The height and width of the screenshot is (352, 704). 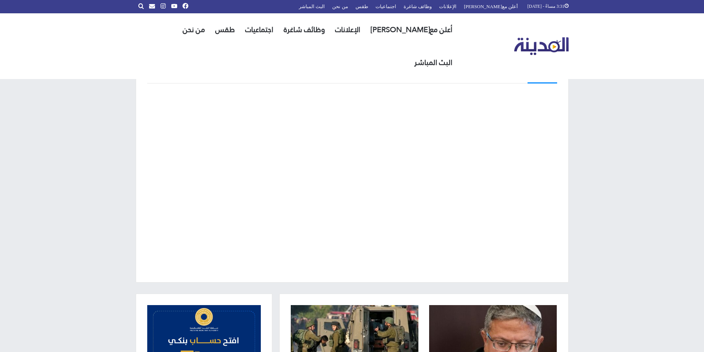 What do you see at coordinates (348, 30) in the screenshot?
I see `a: الإعلانات` at bounding box center [348, 30].